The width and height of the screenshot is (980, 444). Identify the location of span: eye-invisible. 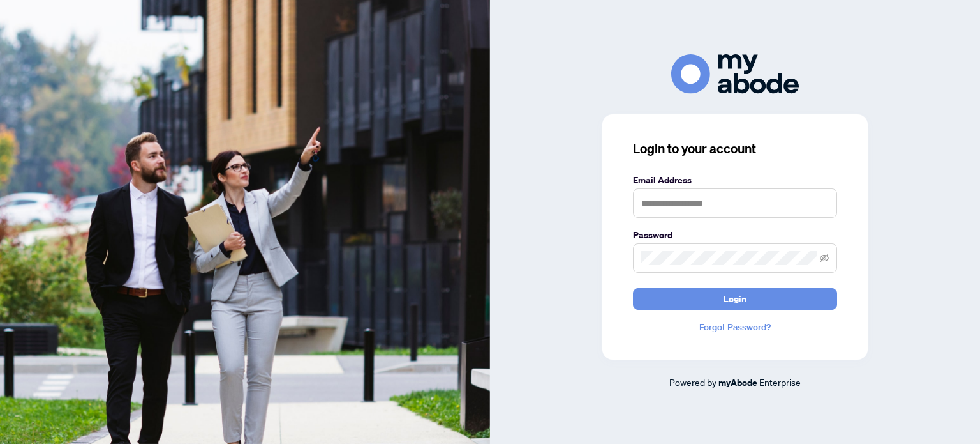
(825, 258).